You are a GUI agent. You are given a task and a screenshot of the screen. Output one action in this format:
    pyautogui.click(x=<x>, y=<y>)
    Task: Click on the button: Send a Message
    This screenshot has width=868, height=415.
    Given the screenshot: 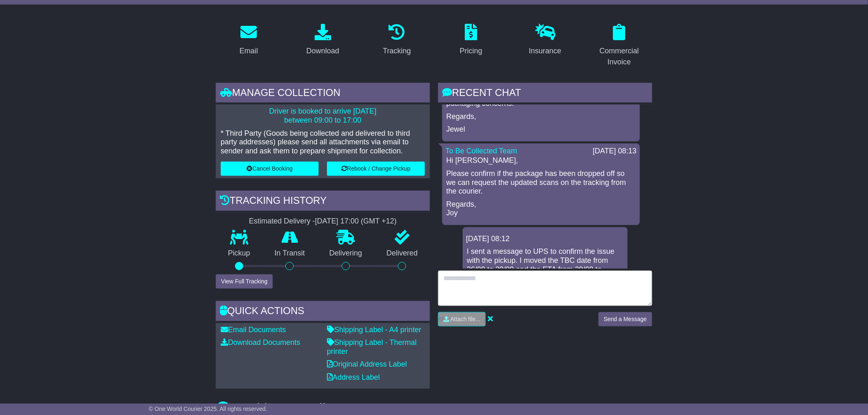 What is the action you would take?
    pyautogui.click(x=625, y=319)
    